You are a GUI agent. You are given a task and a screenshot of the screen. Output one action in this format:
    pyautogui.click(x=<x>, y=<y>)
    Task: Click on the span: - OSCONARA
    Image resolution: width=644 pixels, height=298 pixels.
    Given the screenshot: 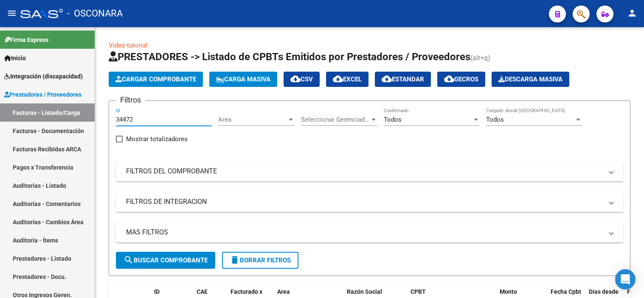 What is the action you would take?
    pyautogui.click(x=95, y=14)
    